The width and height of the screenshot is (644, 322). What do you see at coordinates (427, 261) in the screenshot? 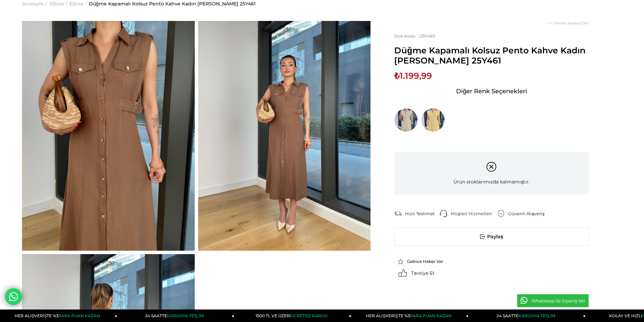
I see `a: Gelince Haber Ver` at bounding box center [427, 261].